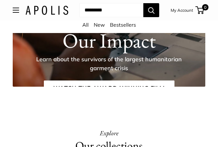 This screenshot has height=147, width=218. What do you see at coordinates (109, 88) in the screenshot?
I see `a: Watch the Award Winning Film` at bounding box center [109, 88].